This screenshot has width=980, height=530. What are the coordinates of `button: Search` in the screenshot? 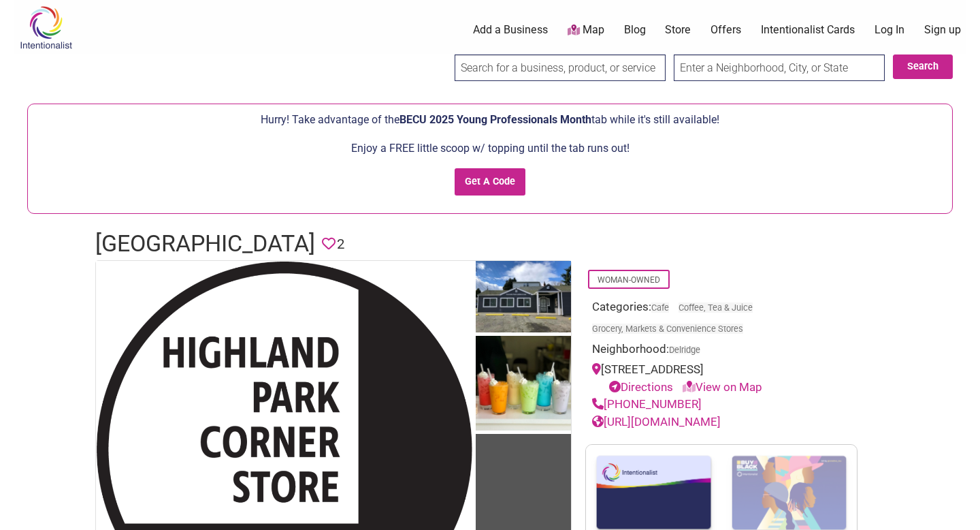 It's located at (923, 67).